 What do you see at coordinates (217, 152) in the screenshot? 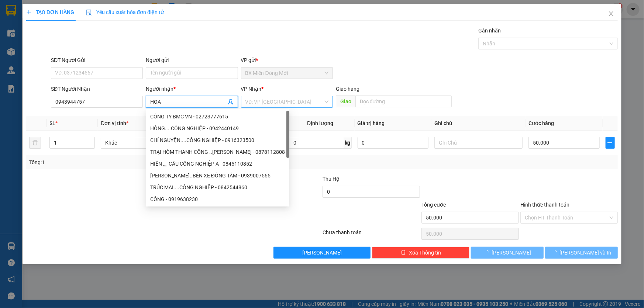
I see `div: TRẠI HÒM THANH CÔNG ..TRẦN VĂN THỜI - 0878112808` at bounding box center [217, 152].